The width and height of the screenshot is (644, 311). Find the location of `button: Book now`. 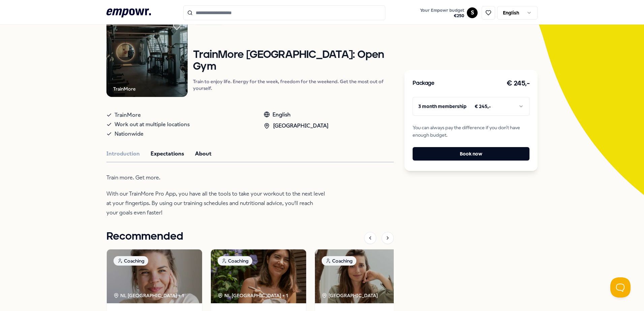

button: Book now is located at coordinates (471, 154).